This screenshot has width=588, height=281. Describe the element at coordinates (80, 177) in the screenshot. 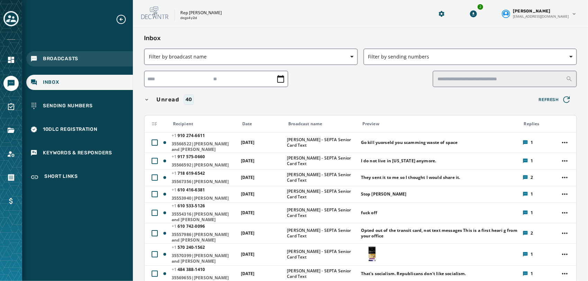

I see `a: Navigate to Short Links` at that location.